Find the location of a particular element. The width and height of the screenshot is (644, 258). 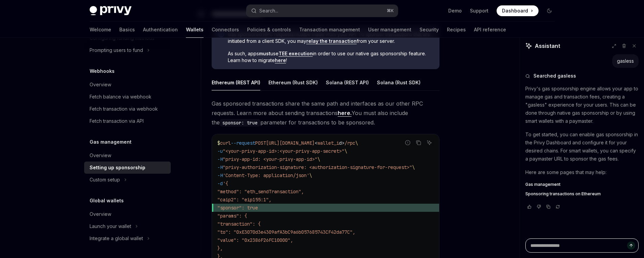

a: relay the transaction is located at coordinates (332, 41).